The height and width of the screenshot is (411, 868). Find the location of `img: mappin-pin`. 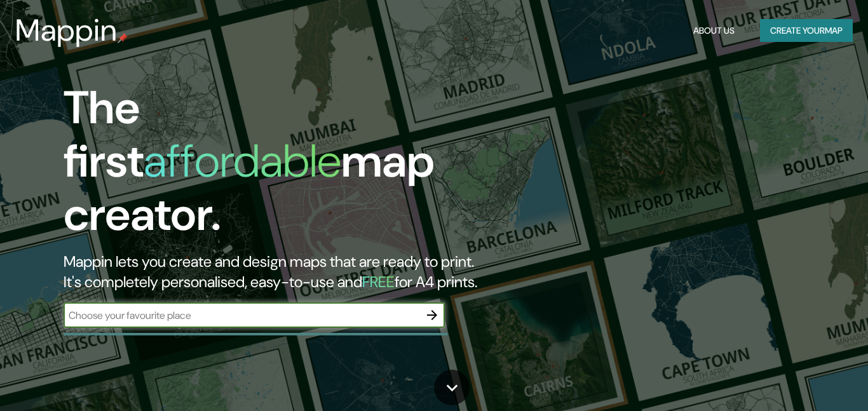

img: mappin-pin is located at coordinates (123, 38).